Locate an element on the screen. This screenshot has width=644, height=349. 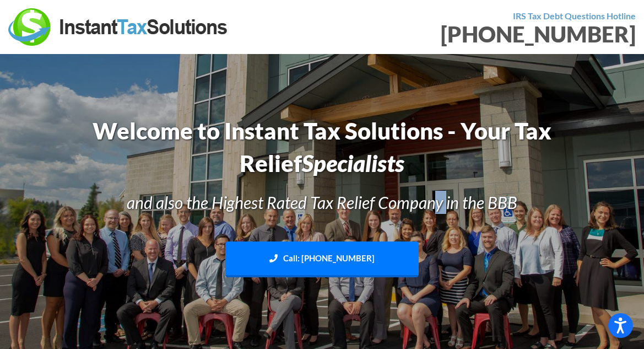
strong: IRS Tax Debt Questions Hotline is located at coordinates (574, 16).